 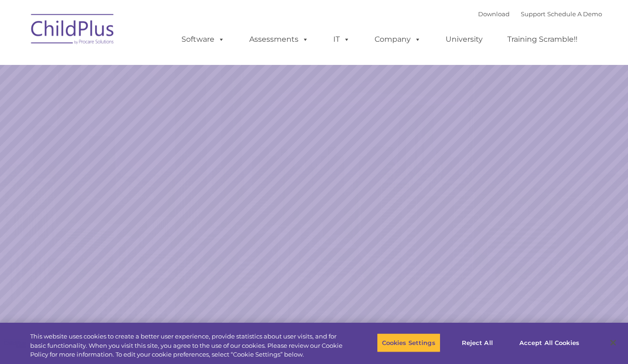 I want to click on button: Close, so click(x=613, y=343).